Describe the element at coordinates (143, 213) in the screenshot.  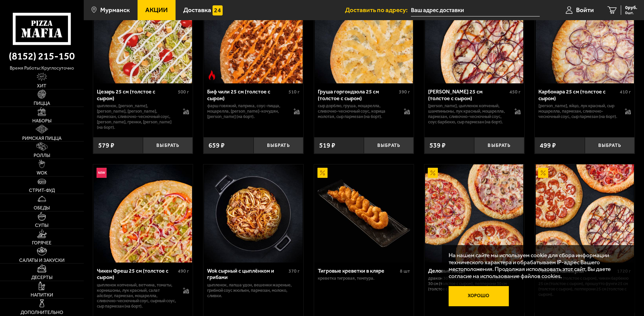
I see `a: НовинкаЧикен Фреш 25 см (толстое с сыром)` at that location.